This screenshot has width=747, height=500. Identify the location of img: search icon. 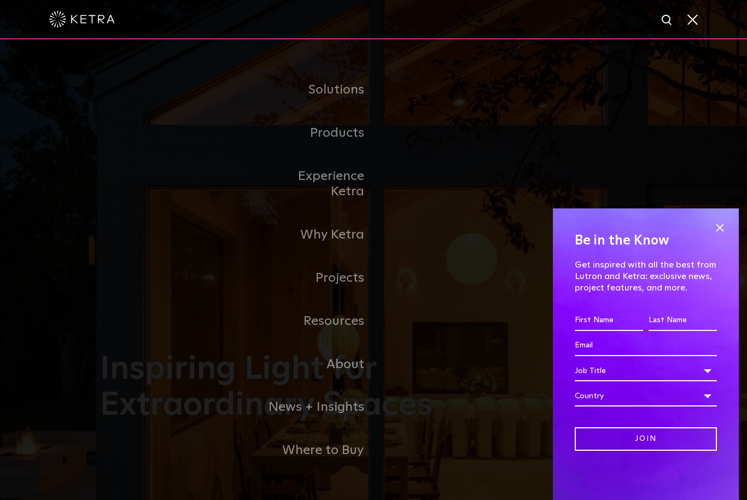
(667, 20).